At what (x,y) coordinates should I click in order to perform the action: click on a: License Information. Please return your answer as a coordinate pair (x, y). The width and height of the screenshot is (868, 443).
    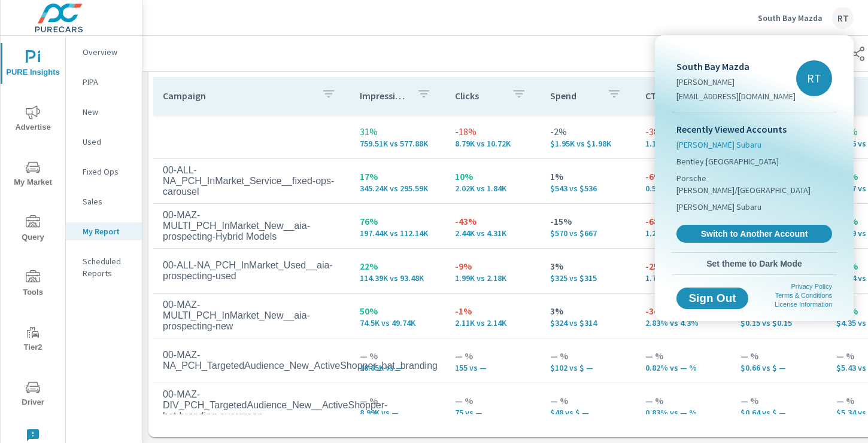
    Looking at the image, I should click on (803, 305).